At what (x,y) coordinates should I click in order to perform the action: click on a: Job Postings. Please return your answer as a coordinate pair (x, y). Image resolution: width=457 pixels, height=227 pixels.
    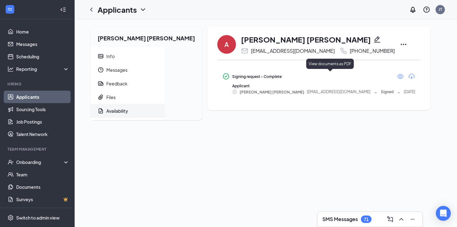
    Looking at the image, I should click on (43, 122).